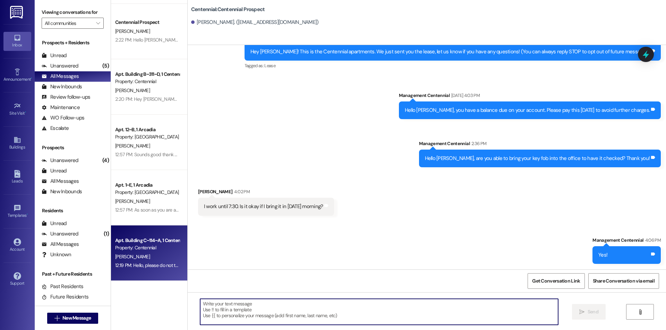  Describe the element at coordinates (623, 281) in the screenshot. I see `span: Share Conversation via email` at that location.